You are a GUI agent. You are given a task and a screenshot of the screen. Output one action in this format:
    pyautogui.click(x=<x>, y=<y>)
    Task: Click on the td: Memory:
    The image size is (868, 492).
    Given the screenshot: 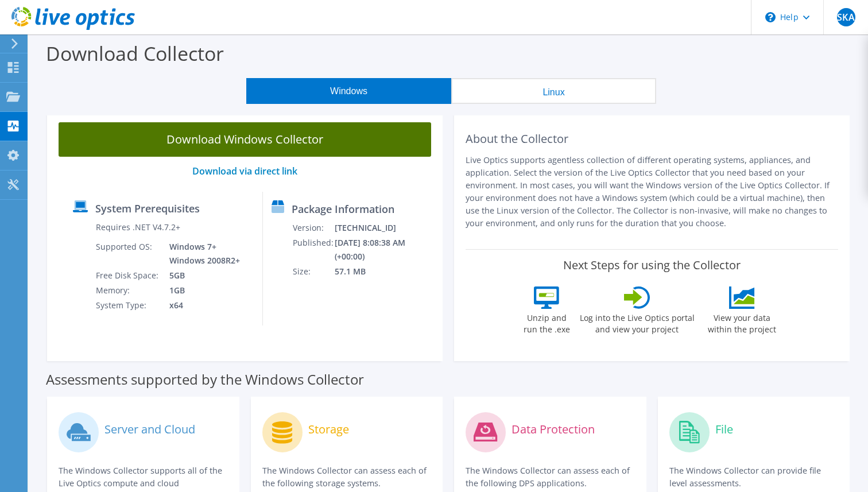 What is the action you would take?
    pyautogui.click(x=128, y=290)
    